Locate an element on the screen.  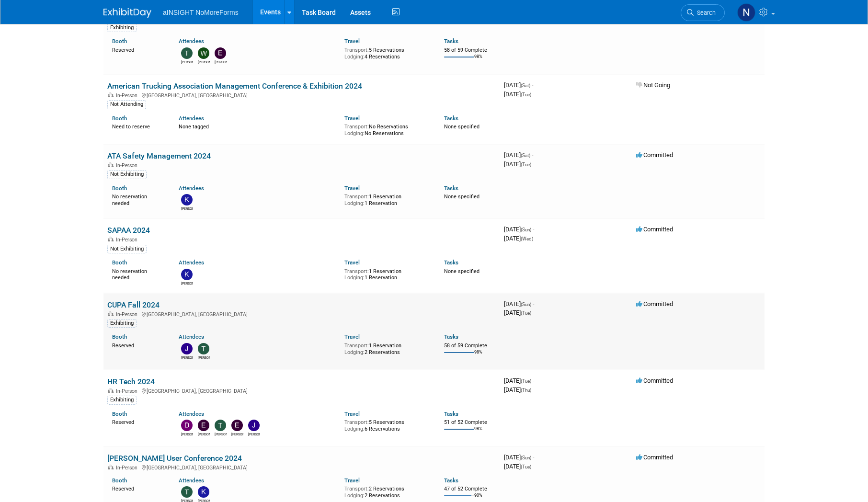
img: Wilma Orozco is located at coordinates (204, 53).